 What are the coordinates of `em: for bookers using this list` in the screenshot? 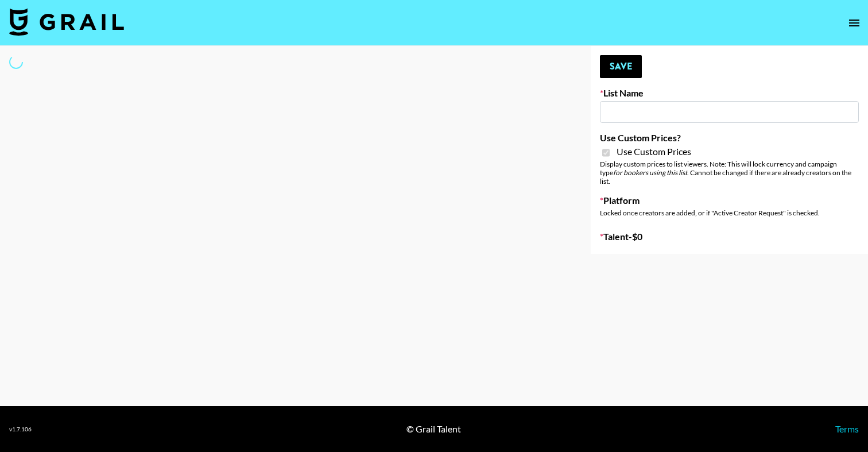 It's located at (650, 173).